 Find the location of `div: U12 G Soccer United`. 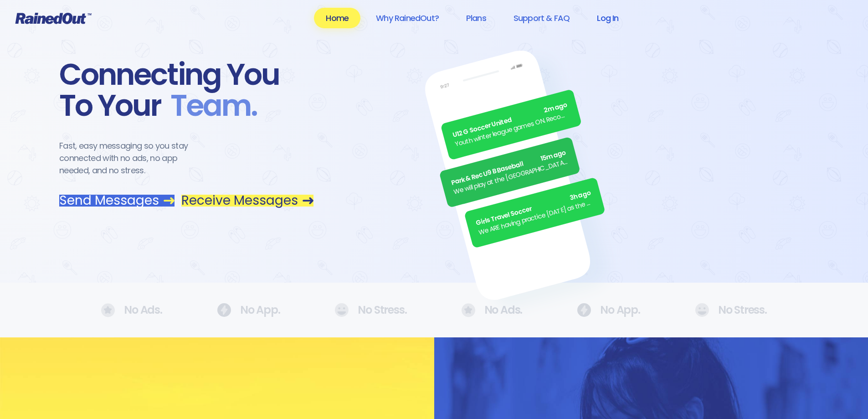

div: U12 G Soccer United is located at coordinates (510, 121).